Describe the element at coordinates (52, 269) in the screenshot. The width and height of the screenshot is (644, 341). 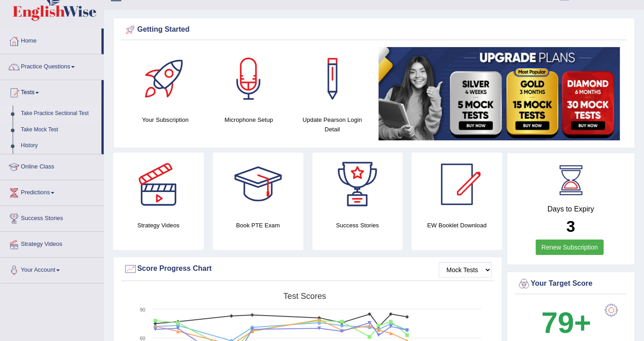
I see `a: Your Account` at that location.